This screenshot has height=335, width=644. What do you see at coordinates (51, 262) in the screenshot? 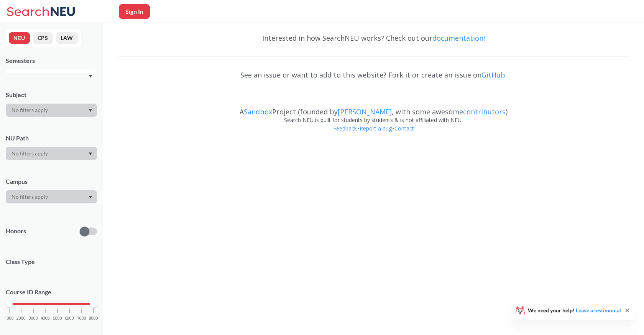
I see `span: Class Type` at bounding box center [51, 262].